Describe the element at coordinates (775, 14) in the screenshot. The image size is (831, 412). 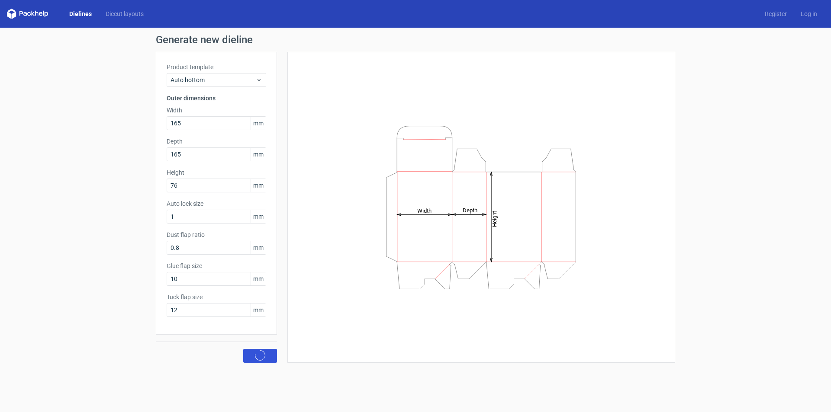
I see `a: Register` at that location.